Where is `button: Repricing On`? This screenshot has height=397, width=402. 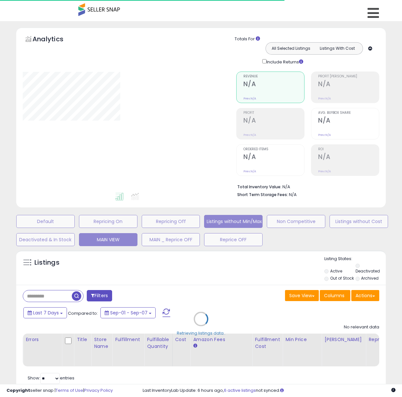 button: Repricing On is located at coordinates (108, 221).